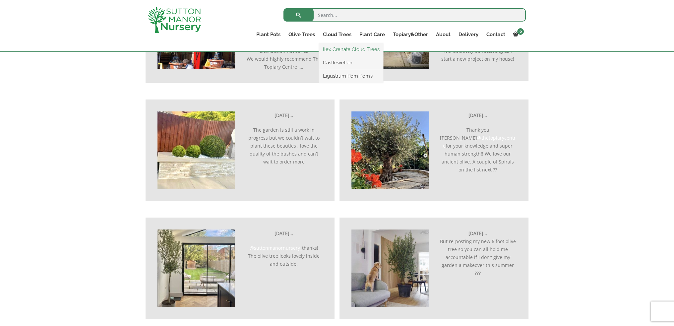 The image size is (674, 326). What do you see at coordinates (495, 34) in the screenshot?
I see `a: Contact` at bounding box center [495, 34].